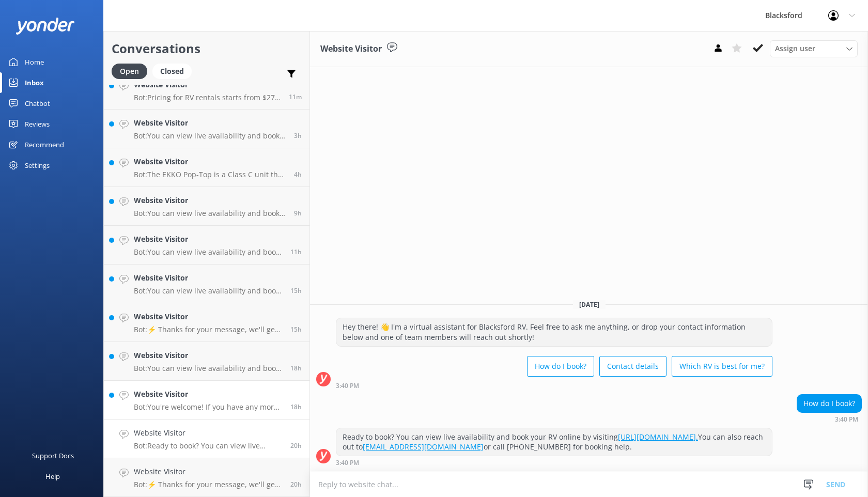  I want to click on button: Which RV is best for me?, so click(722, 366).